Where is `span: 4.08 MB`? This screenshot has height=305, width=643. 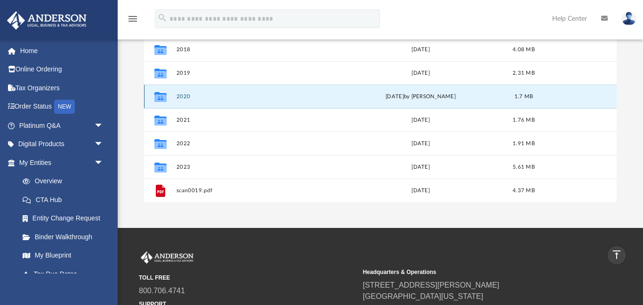
span: 4.08 MB is located at coordinates (523, 49).